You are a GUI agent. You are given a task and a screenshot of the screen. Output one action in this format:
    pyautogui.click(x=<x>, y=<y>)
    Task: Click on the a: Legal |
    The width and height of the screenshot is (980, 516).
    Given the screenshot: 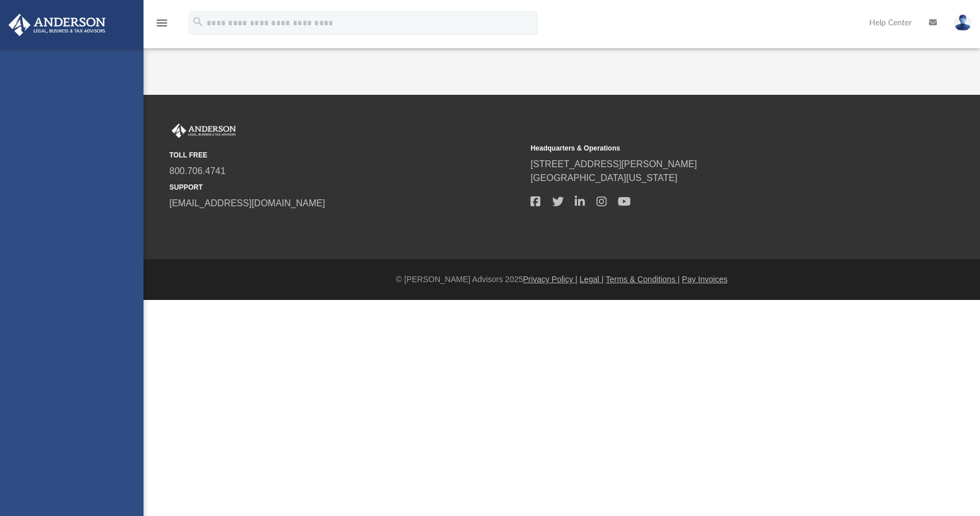 What is the action you would take?
    pyautogui.click(x=592, y=280)
    